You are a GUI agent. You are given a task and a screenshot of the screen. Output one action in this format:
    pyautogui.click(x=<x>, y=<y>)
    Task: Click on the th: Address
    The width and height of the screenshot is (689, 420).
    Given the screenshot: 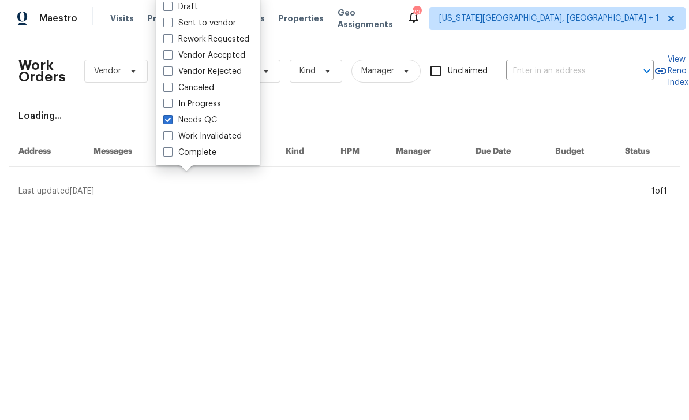 What is the action you would take?
    pyautogui.click(x=47, y=151)
    